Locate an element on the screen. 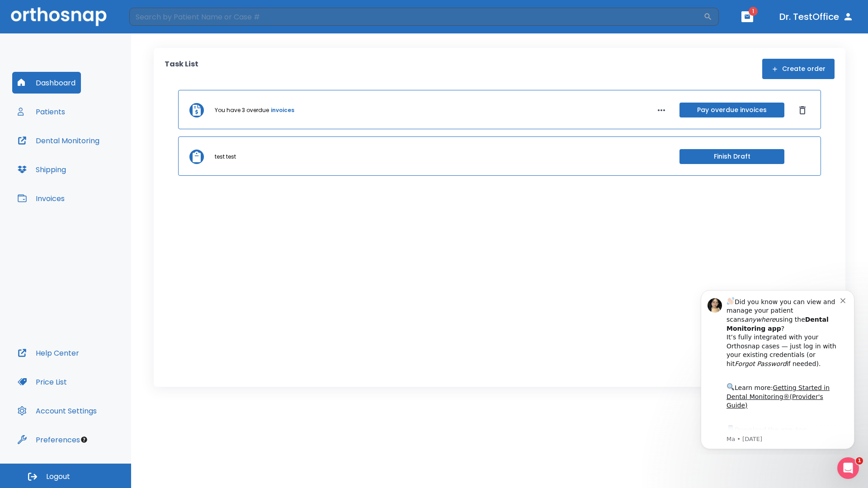  a: Dashboard is located at coordinates (47, 83).